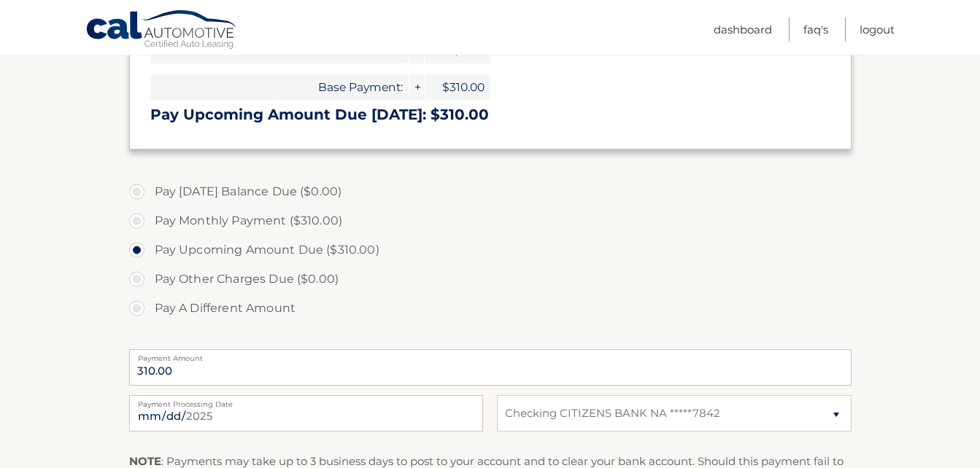 The height and width of the screenshot is (468, 980). Describe the element at coordinates (491, 221) in the screenshot. I see `label: Pay Monthly Payment ($310.00)` at that location.